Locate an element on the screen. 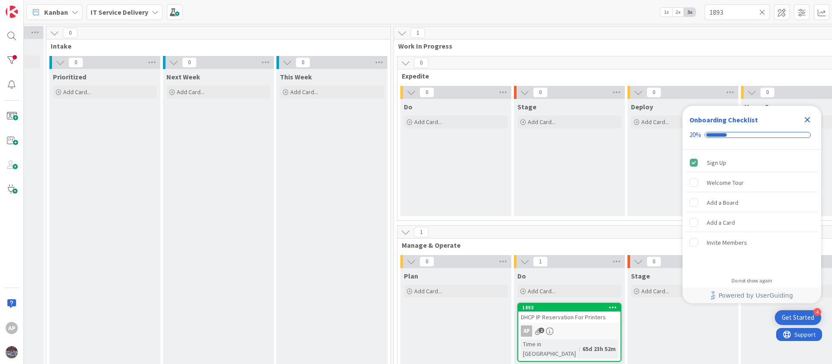  span: Intake is located at coordinates (215, 46).